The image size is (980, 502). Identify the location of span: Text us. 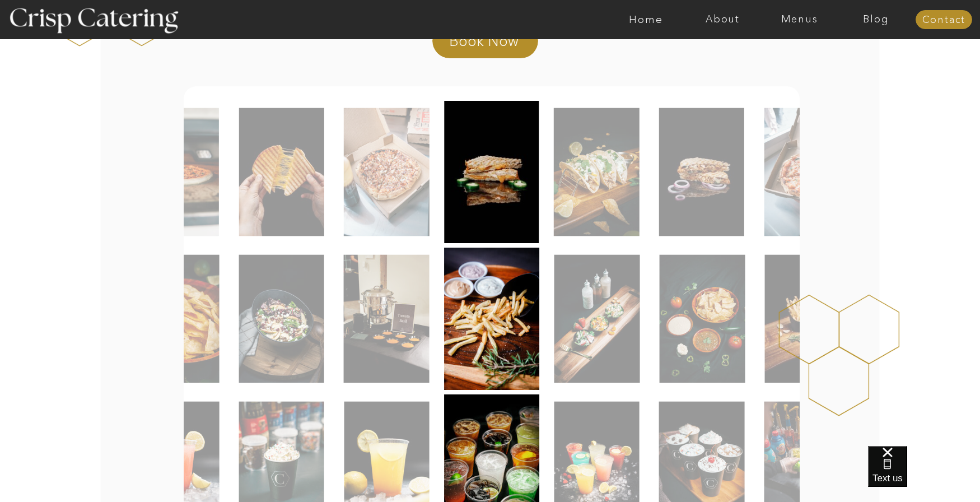
(19, 32).